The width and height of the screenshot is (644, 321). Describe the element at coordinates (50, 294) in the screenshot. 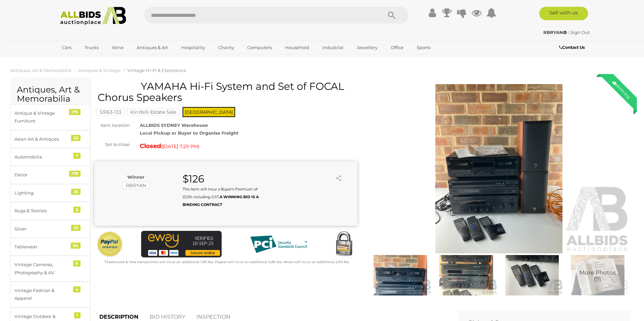

I see `a: Vintage Fashion & Apparel 4` at that location.